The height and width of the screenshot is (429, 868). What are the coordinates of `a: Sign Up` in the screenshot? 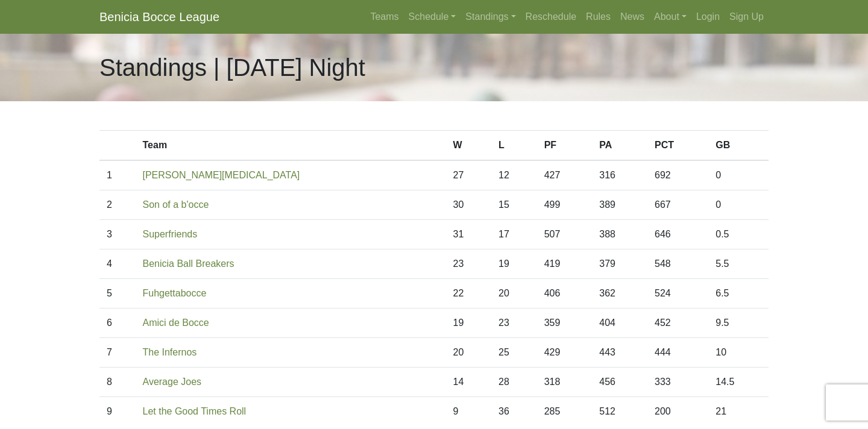 It's located at (747, 17).